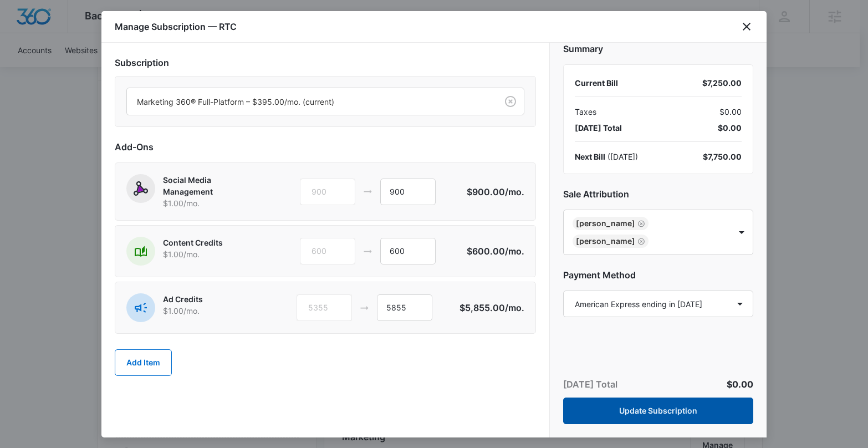 The image size is (868, 448). Describe the element at coordinates (511, 102) in the screenshot. I see `button: Clear` at that location.